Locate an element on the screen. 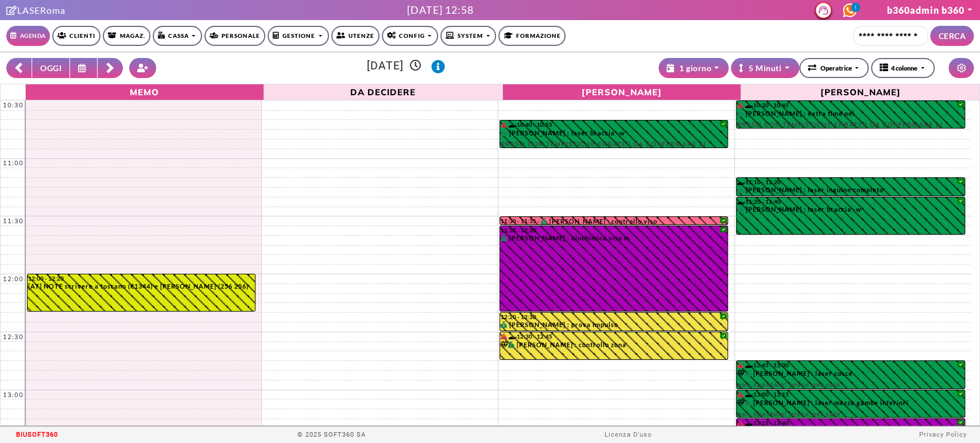  div: 11:30 - 11:35 is located at coordinates (521, 221).